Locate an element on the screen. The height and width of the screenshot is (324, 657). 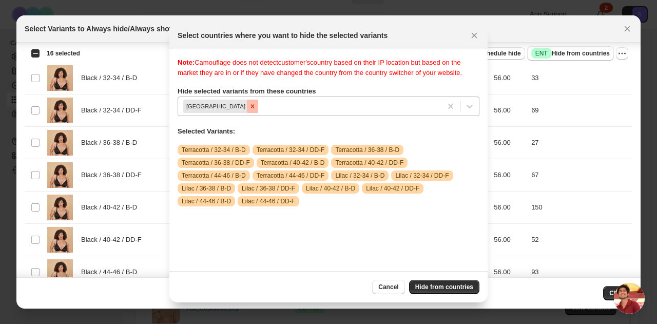
td: 93 is located at coordinates (580, 272).